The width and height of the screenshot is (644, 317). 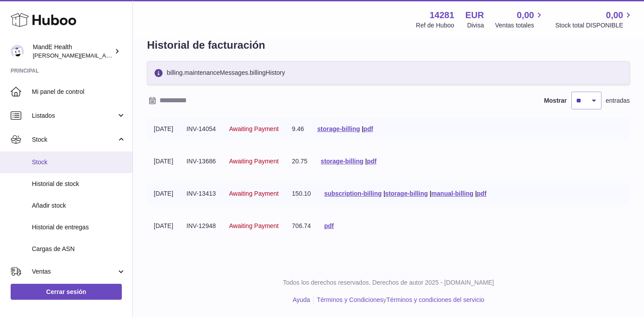 I want to click on span: Añadir stock, so click(x=79, y=205).